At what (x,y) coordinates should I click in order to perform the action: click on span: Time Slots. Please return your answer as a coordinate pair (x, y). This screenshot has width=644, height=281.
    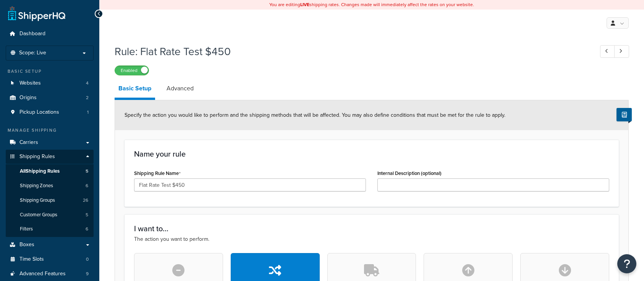
    Looking at the image, I should click on (32, 259).